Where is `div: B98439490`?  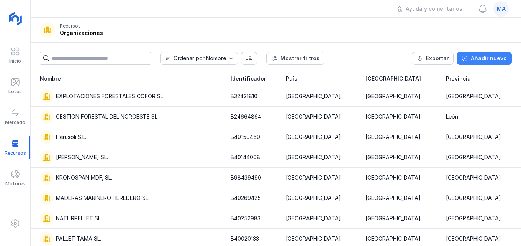
div: B98439490 is located at coordinates (246, 177).